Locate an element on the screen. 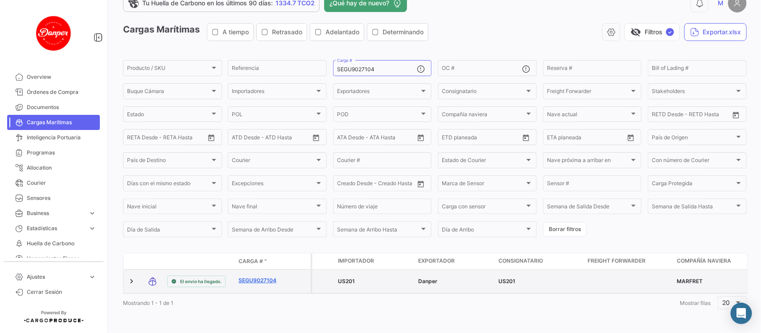 This screenshot has width=761, height=333. span: POL is located at coordinates (273, 116).